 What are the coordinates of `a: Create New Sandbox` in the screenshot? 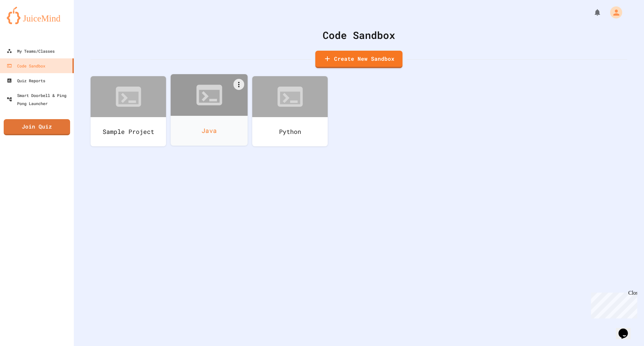 It's located at (359, 59).